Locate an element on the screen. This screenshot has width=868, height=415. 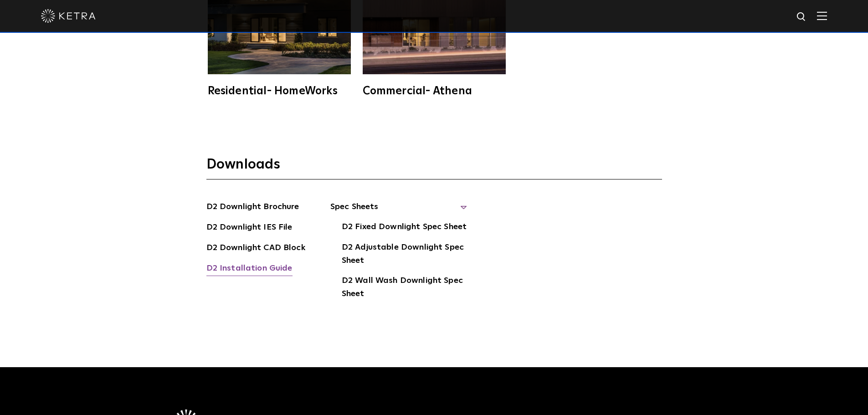
a: D2 Wall Wash Downlight Spec Sheet is located at coordinates (404, 288).